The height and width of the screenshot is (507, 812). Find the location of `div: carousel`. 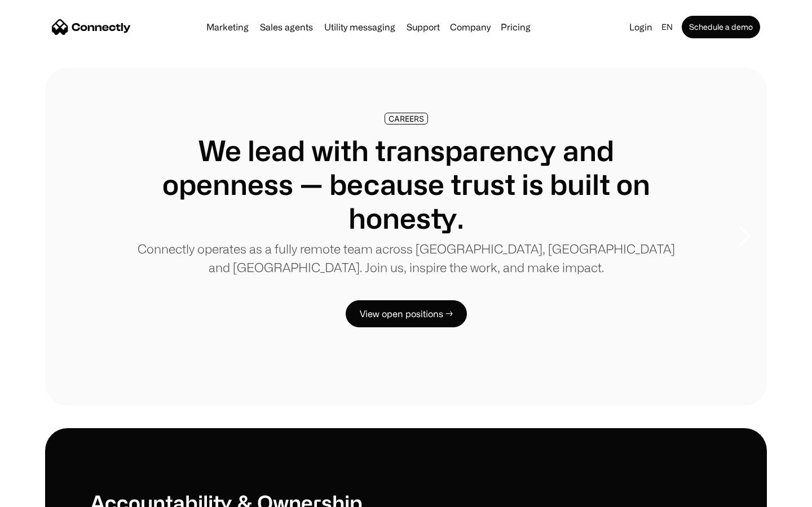

div: carousel is located at coordinates (406, 237).